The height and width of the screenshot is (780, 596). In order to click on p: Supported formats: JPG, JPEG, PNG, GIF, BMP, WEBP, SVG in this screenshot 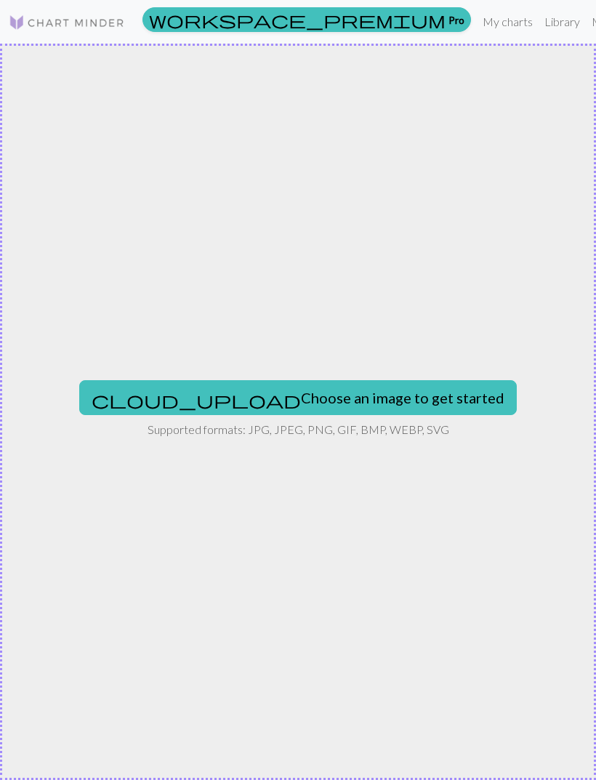, I will do `click(298, 430)`.